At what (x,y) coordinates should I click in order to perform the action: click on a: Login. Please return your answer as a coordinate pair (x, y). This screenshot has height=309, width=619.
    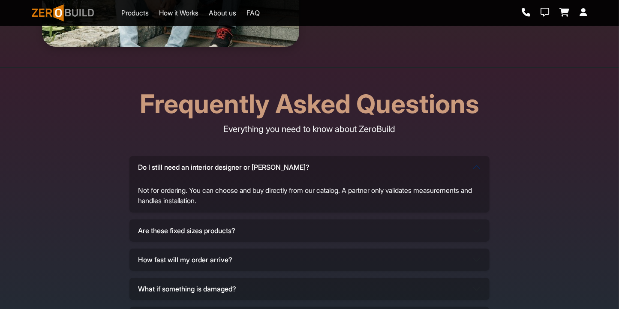
    Looking at the image, I should click on (584, 13).